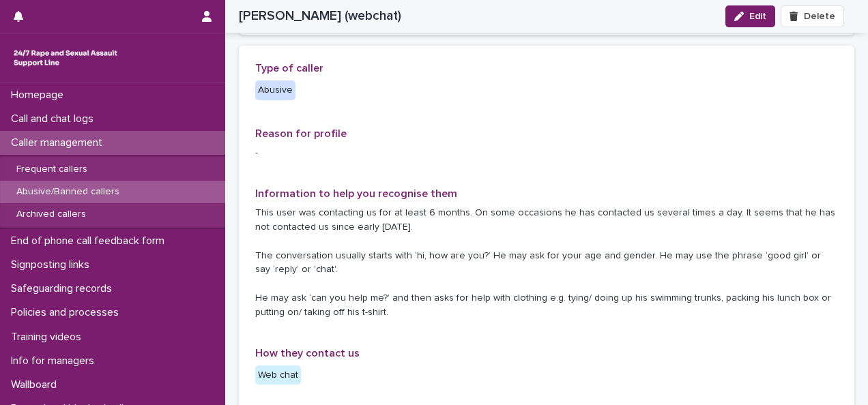  What do you see at coordinates (36, 385) in the screenshot?
I see `p: Wallboard` at bounding box center [36, 385].